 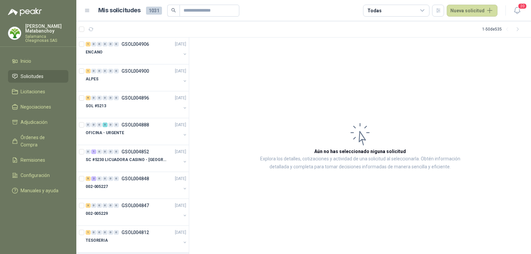 What do you see at coordinates (36, 107) in the screenshot?
I see `span: Negociaciones` at bounding box center [36, 107].